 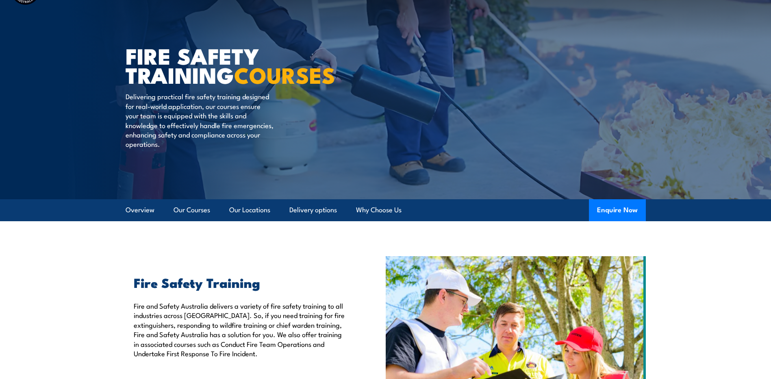 What do you see at coordinates (192, 210) in the screenshot?
I see `a: Our Courses` at bounding box center [192, 210].